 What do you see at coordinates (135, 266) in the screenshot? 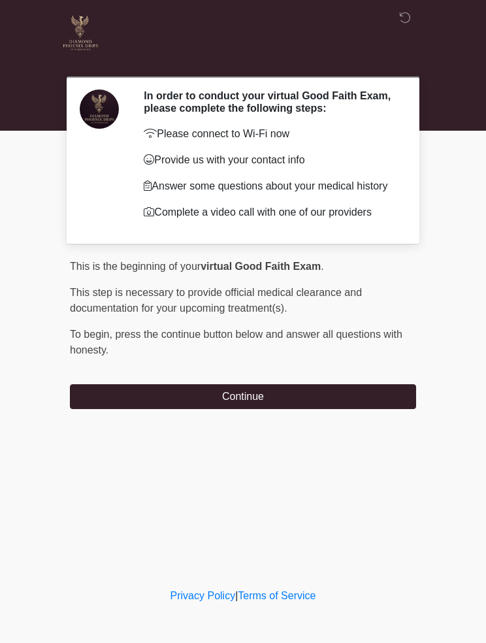
I see `span: This is the beginning of your` at bounding box center [135, 266].